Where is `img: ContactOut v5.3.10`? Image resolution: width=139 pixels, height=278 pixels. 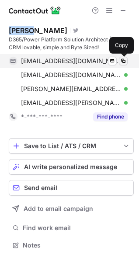 img: ContactOut v5.3.10 is located at coordinates (35, 10).